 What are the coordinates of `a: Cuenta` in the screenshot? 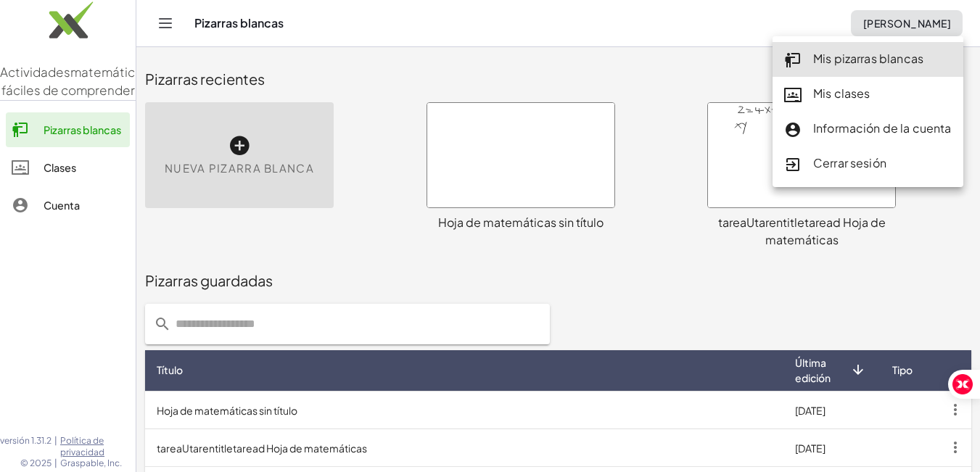 It's located at (67, 205).